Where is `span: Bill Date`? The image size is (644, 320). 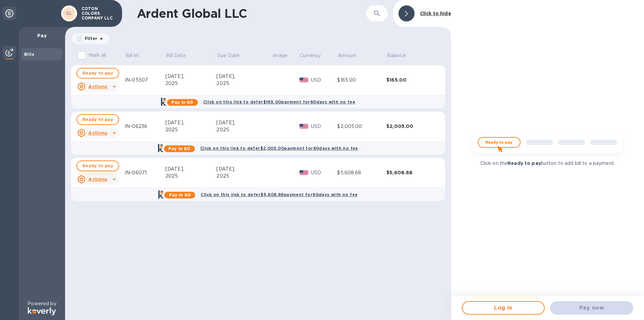
span: Bill Date is located at coordinates (180, 55).